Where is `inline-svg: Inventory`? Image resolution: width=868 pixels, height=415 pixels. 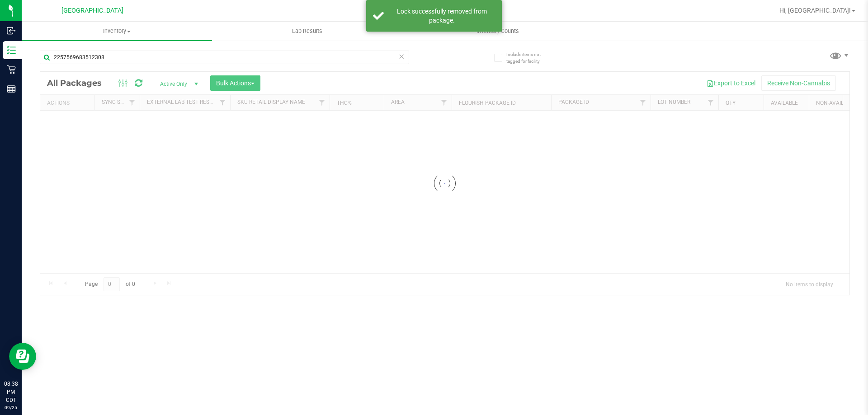 inline-svg: Inventory is located at coordinates (11, 50).